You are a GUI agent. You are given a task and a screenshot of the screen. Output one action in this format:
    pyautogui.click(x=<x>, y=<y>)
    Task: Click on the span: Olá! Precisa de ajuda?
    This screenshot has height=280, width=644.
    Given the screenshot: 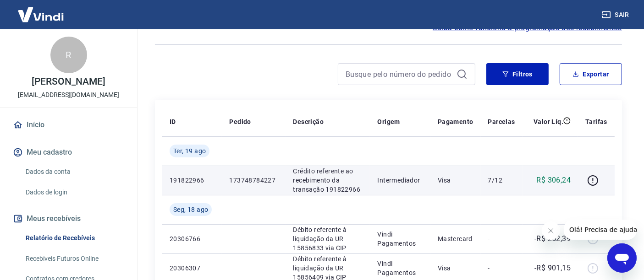 What is the action you would take?
    pyautogui.click(x=41, y=10)
    